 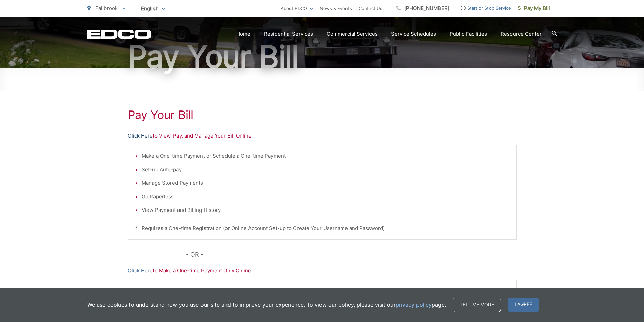 I want to click on li: Make a One-time Payment or Schedule a One-time Payment, so click(x=326, y=156).